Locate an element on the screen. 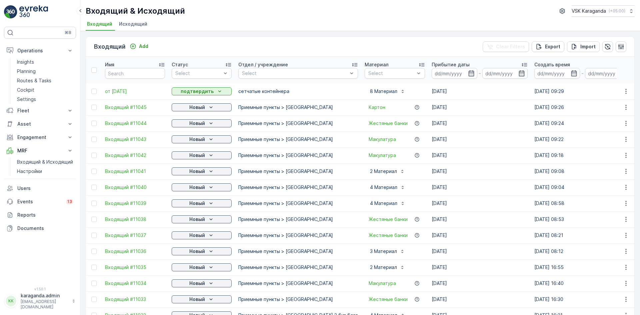 The image size is (640, 315). a: Planning is located at coordinates (45, 71).